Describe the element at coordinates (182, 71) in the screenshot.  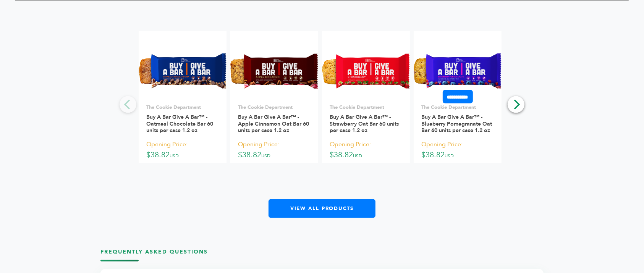
I see `img: Buy A Bar Give A Bar™ - Oatmeal Chocolate Bar 60 units per case 1.2 oz` at that location.